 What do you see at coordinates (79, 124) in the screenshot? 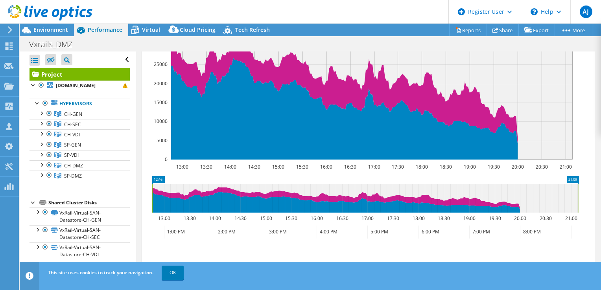
I see `a: CH-SEC` at bounding box center [79, 124].